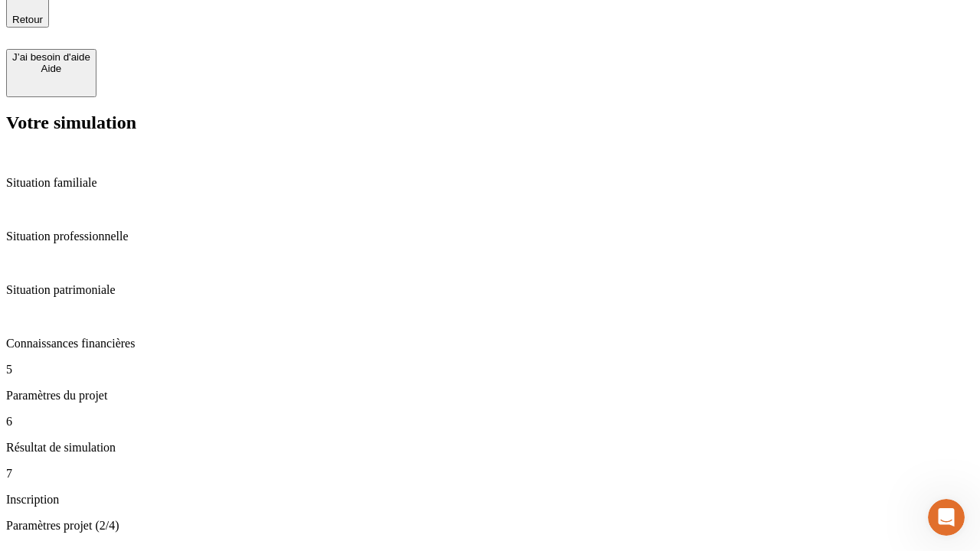 The height and width of the screenshot is (551, 980). What do you see at coordinates (490, 237) in the screenshot?
I see `p: Situation professionnelle` at bounding box center [490, 237].